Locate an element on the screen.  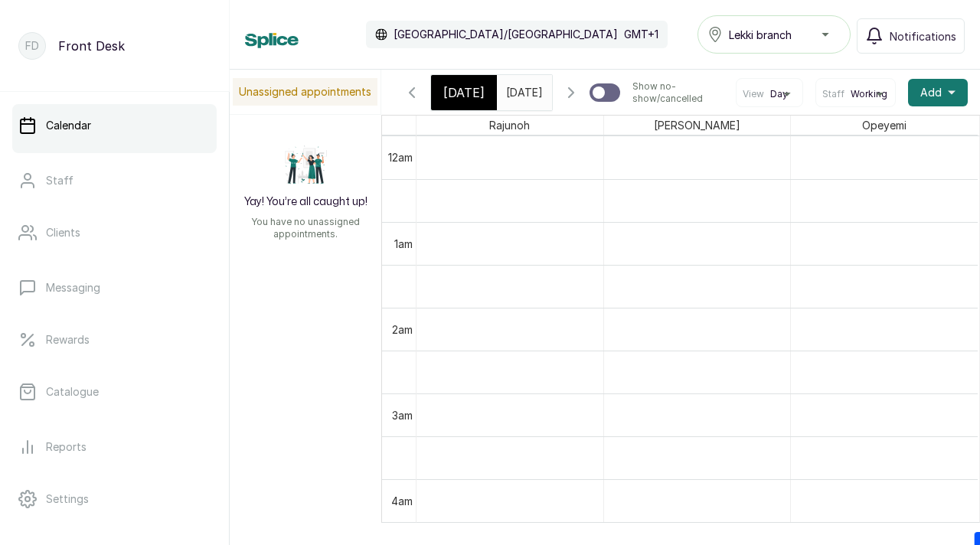
p: You have no unassigned appointments. is located at coordinates (306, 228).